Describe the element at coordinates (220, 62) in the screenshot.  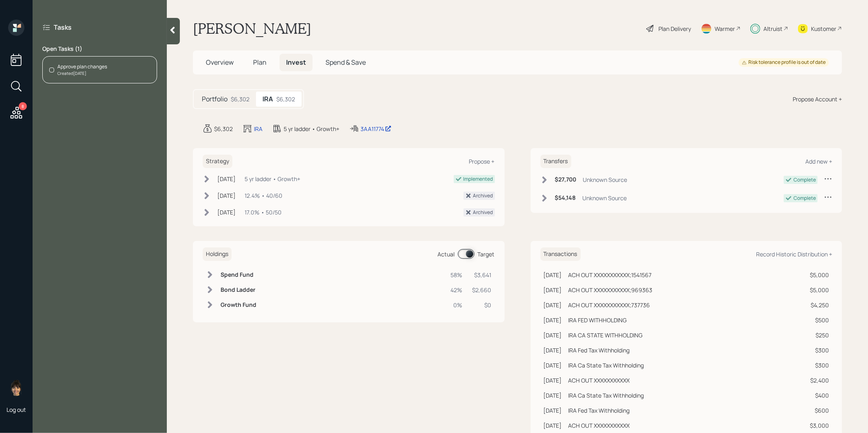
I see `span: Overview` at that location.